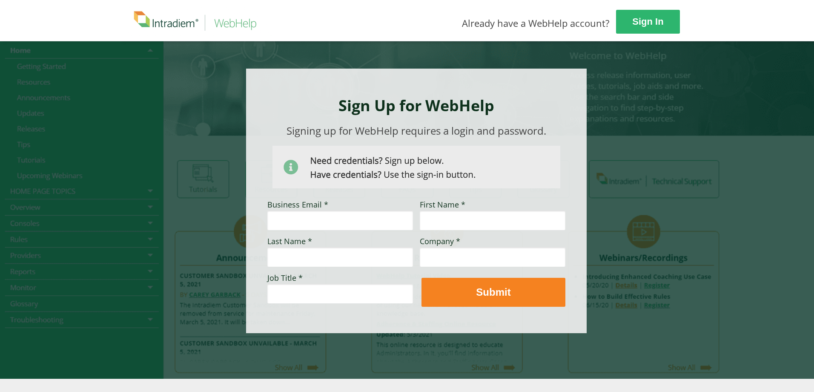 This screenshot has width=814, height=392. What do you see at coordinates (290, 241) in the screenshot?
I see `span: Last Name *` at bounding box center [290, 241].